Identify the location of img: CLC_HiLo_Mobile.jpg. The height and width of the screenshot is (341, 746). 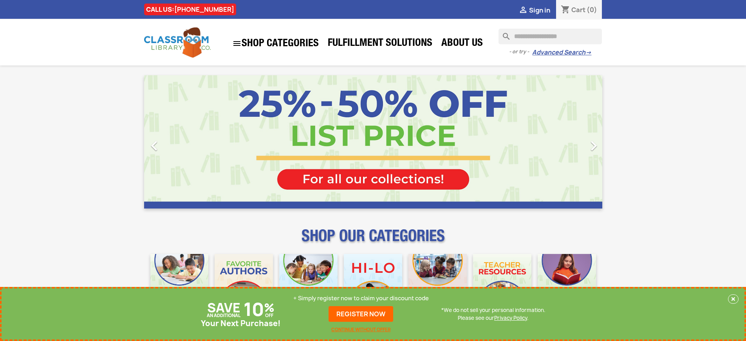
(373, 283).